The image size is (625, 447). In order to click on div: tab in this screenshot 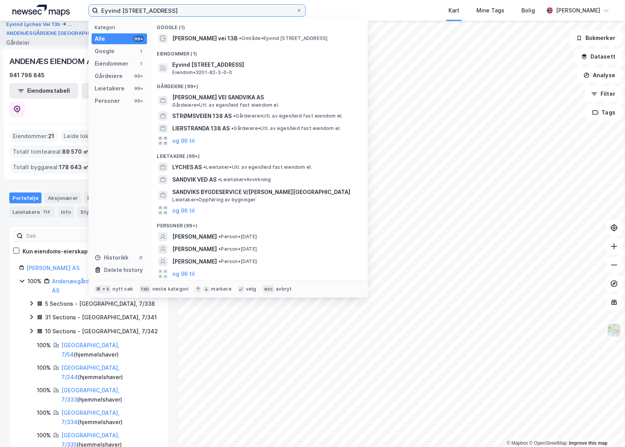, I will do `click(145, 289)`.